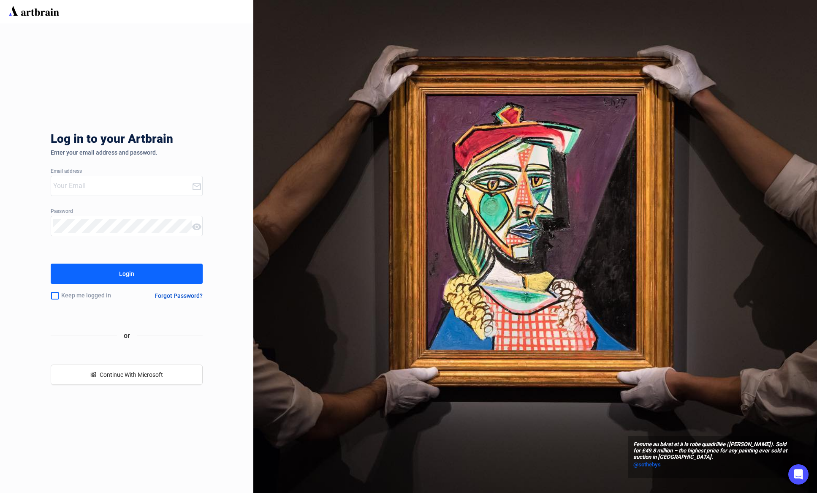 This screenshot has height=493, width=817. Describe the element at coordinates (92, 296) in the screenshot. I see `div: Keep me logged in` at that location.